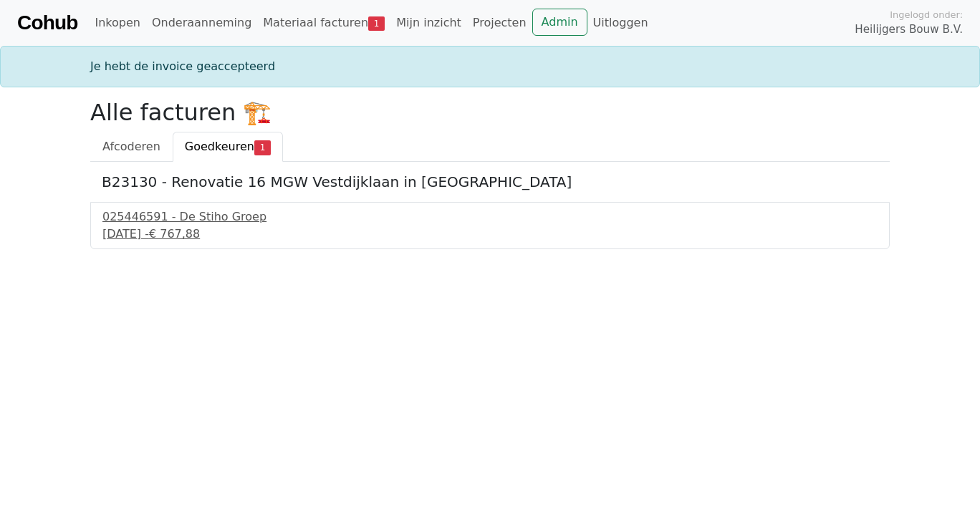 The image size is (980, 532). I want to click on a: Mijn inzicht, so click(429, 23).